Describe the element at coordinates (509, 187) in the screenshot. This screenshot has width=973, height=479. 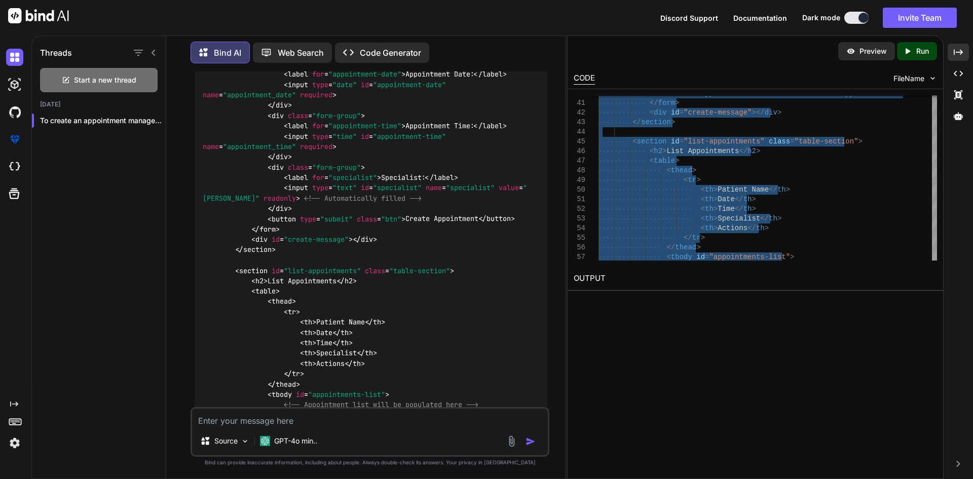
I see `span: value` at that location.